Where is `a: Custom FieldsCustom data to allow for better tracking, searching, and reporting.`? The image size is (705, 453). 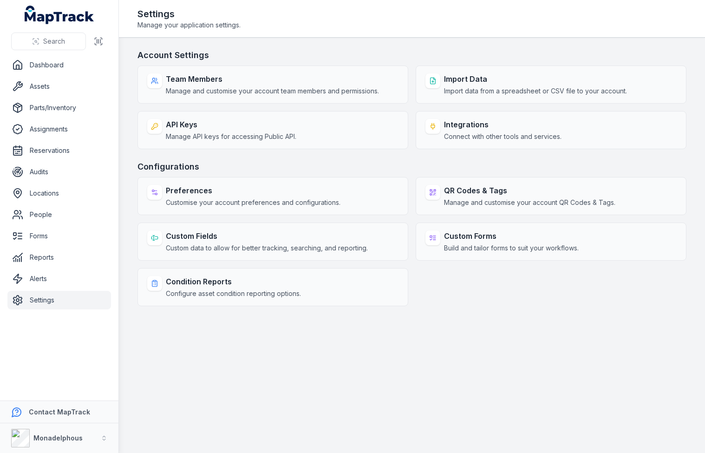
a: Custom FieldsCustom data to allow for better tracking, searching, and reporting. is located at coordinates (273, 242).